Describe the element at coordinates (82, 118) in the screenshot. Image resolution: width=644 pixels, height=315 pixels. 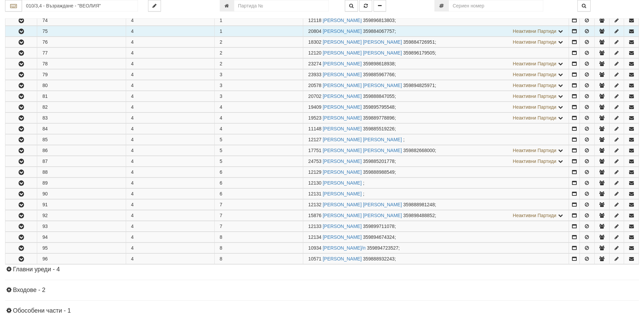
I see `td: 83` at that location.